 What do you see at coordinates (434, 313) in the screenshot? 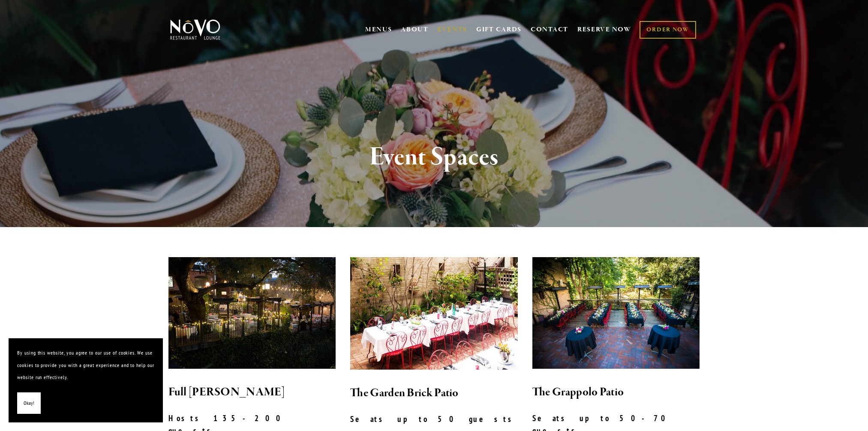
I see `img: bricks.jpg` at bounding box center [434, 313].